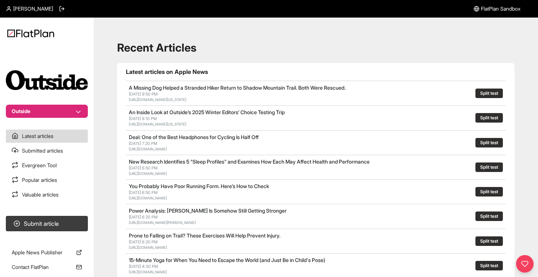  What do you see at coordinates (194, 137) in the screenshot?
I see `a: Deal: One of the Best Headphones for Cycling Is Half Off` at bounding box center [194, 137].